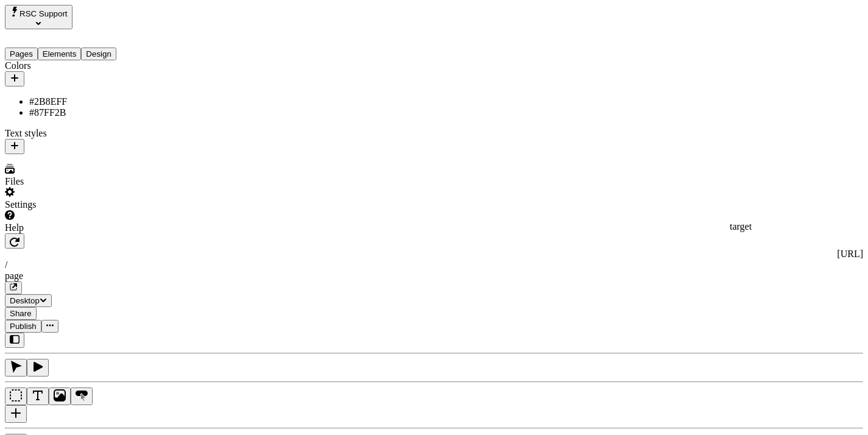 This screenshot has width=868, height=435. What do you see at coordinates (91, 15) in the screenshot?
I see `p: Cookie Test Route` at bounding box center [91, 15].